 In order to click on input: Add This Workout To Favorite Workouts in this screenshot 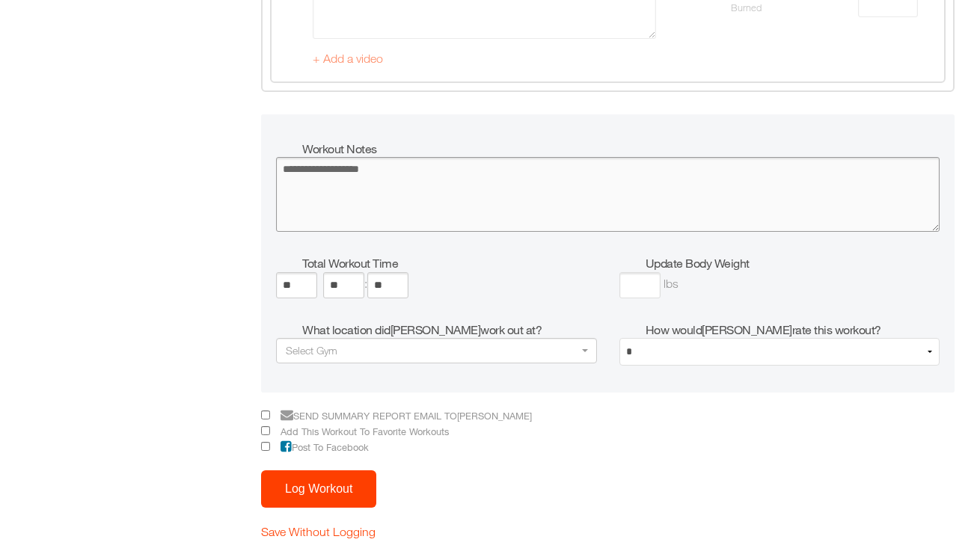, I will do `click(265, 431)`.